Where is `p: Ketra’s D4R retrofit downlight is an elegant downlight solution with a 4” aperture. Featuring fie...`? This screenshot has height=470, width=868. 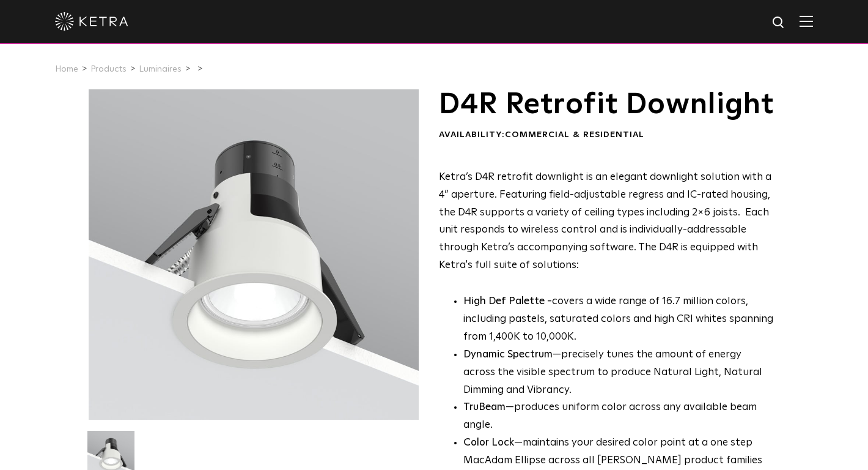 p: Ketra’s D4R retrofit downlight is an elegant downlight solution with a 4” aperture. Featuring fie... is located at coordinates (607, 221).